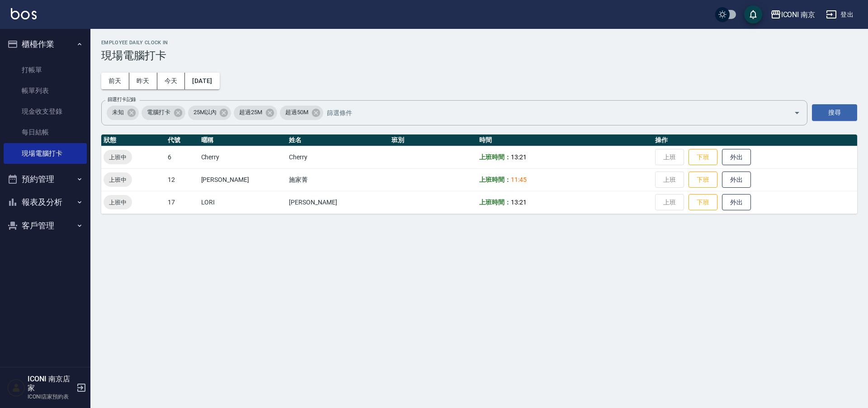  Describe the element at coordinates (45, 44) in the screenshot. I see `button: 櫃檯作業` at that location.